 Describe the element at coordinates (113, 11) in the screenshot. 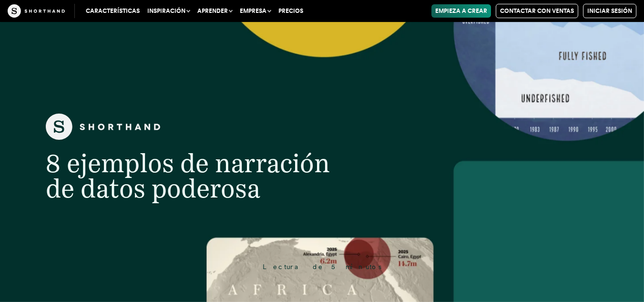

I see `font: Características` at that location.